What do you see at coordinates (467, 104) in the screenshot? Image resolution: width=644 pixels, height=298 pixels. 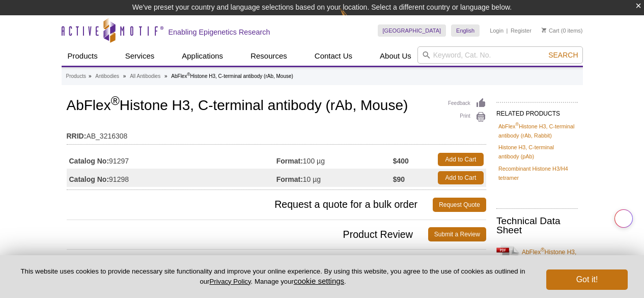 I see `a: Feedback` at bounding box center [467, 104].